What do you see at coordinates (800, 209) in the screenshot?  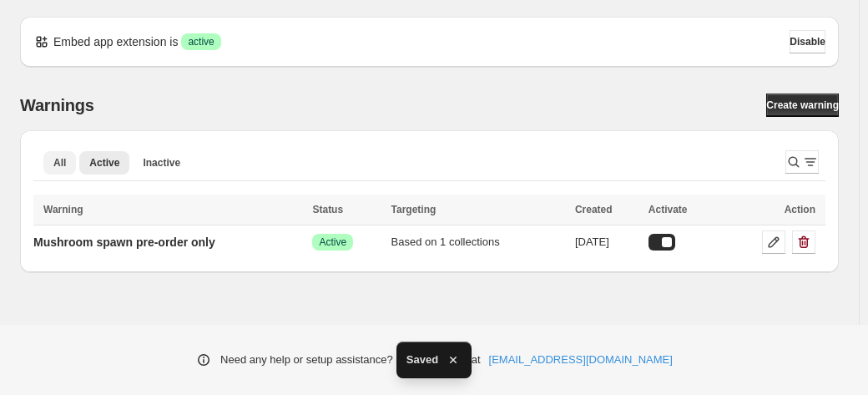 I see `span: Action` at bounding box center [800, 209].